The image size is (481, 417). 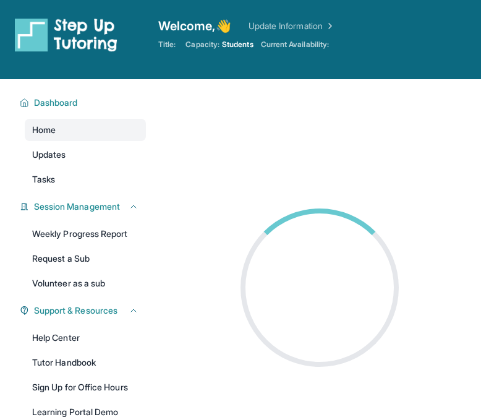 I want to click on a: Help Center, so click(x=85, y=338).